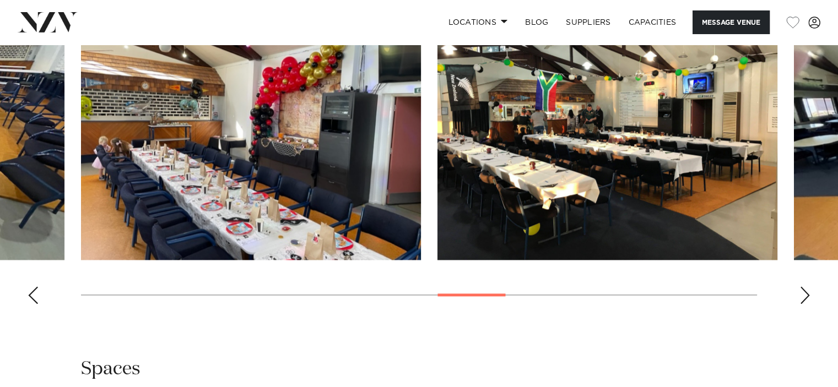 The width and height of the screenshot is (838, 387). I want to click on img: nzv-logo.png, so click(47, 22).